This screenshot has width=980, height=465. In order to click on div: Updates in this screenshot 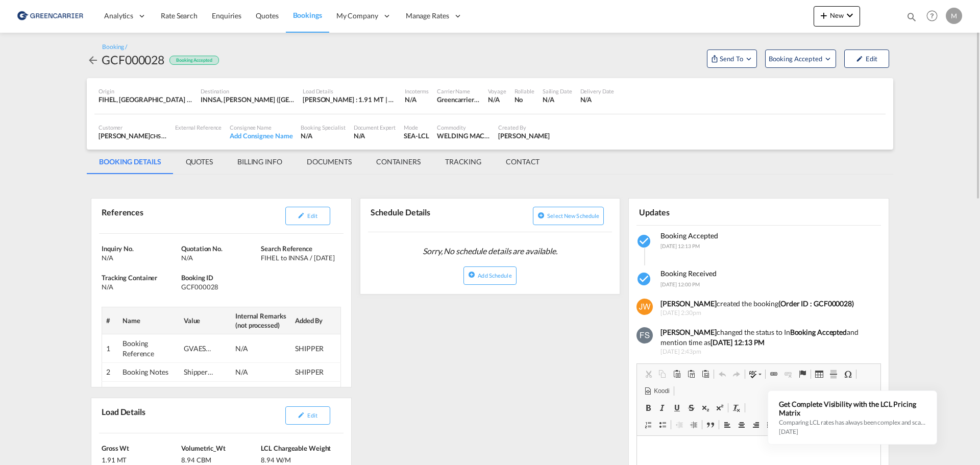, I will do `click(697, 211)`.